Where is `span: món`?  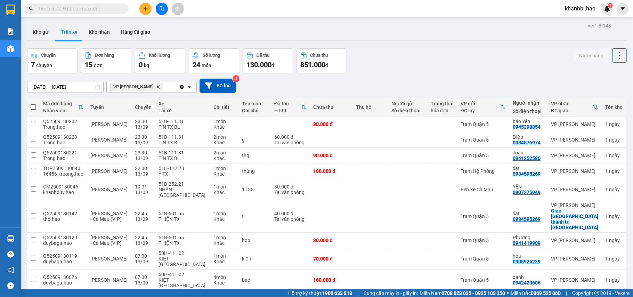
span: món is located at coordinates (207, 65).